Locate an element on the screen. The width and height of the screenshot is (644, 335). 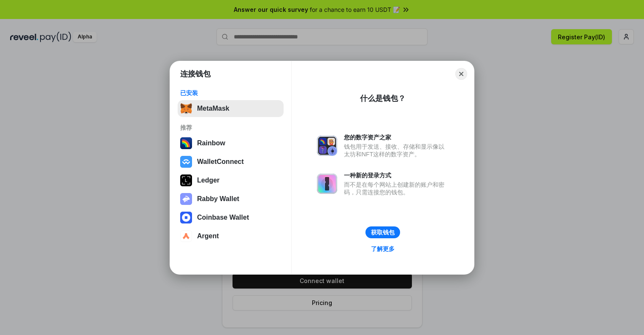
img: svg+xml,%3Csvg%20xmlns%3D%22http%3A%2F%2Fwww.w3.org%2F2000%2Fsvg%22%20width%3D%2228%22%20height%3... is located at coordinates (186, 181).